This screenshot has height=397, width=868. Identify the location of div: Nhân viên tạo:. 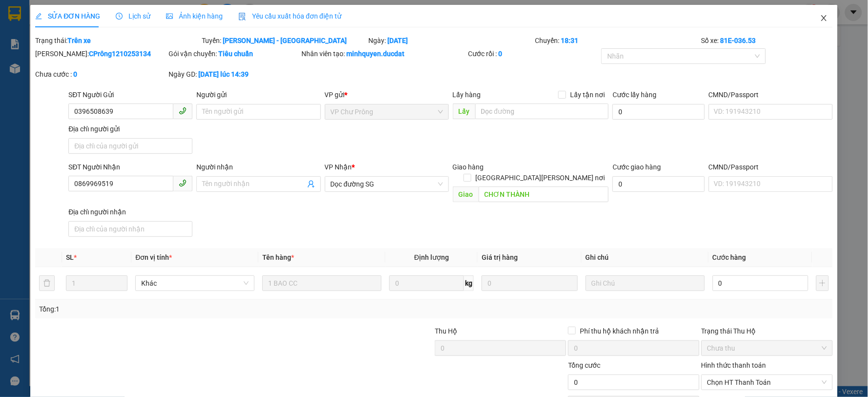
(384, 54).